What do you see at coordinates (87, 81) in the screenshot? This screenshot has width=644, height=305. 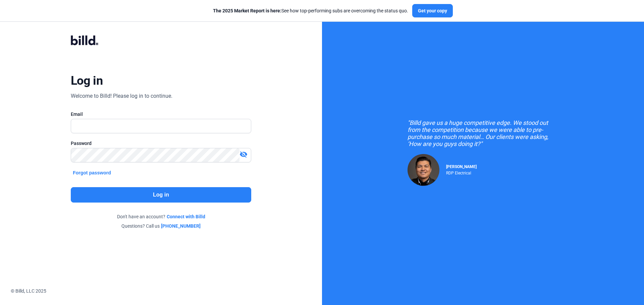 I see `div: Log in` at bounding box center [87, 81].